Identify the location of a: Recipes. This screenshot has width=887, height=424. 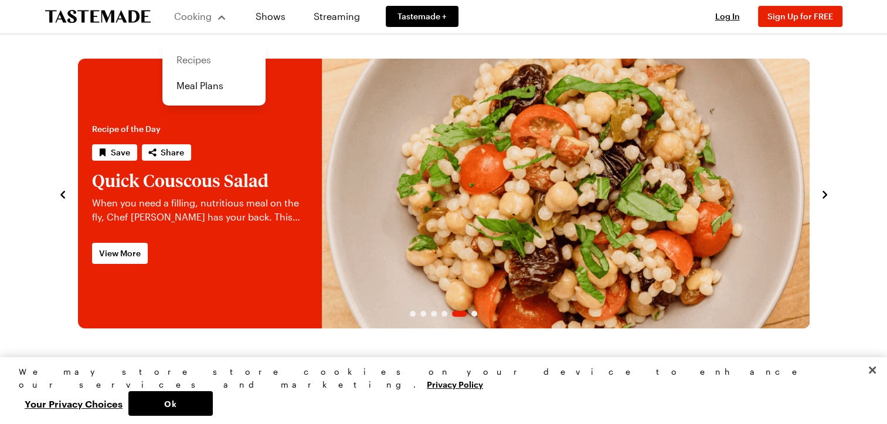
(214, 60).